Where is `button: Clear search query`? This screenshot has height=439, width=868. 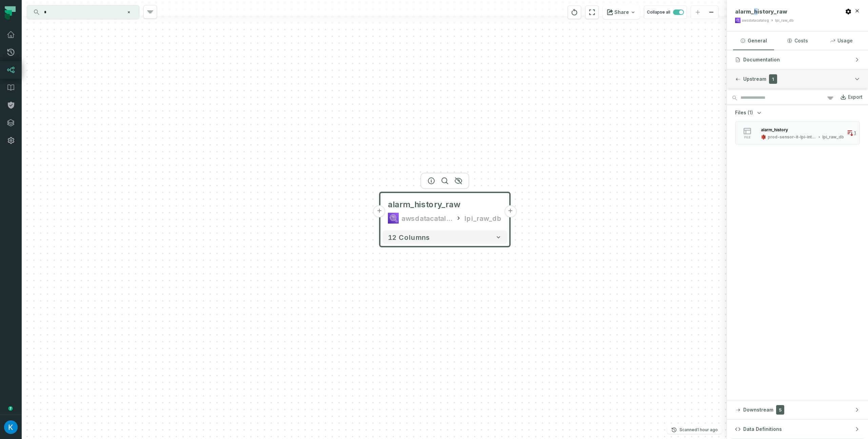 button: Clear search query is located at coordinates (129, 12).